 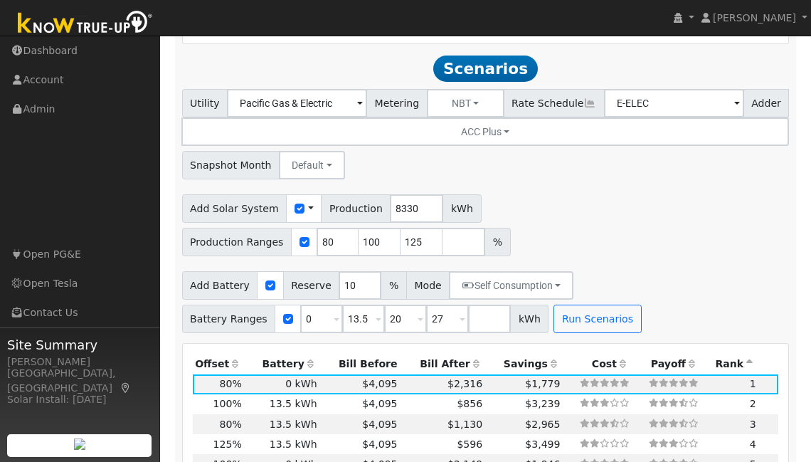 I want to click on span: $2,316, so click(x=465, y=384).